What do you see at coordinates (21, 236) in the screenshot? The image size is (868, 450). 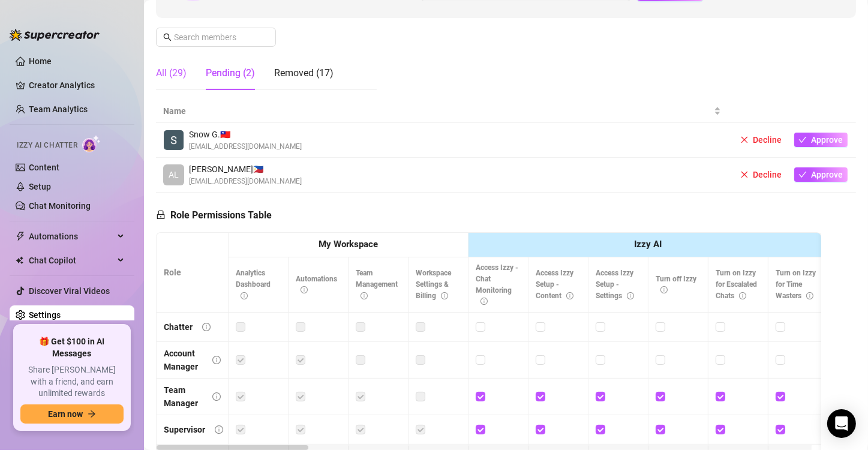 I see `span: thunderbolt` at bounding box center [21, 236].